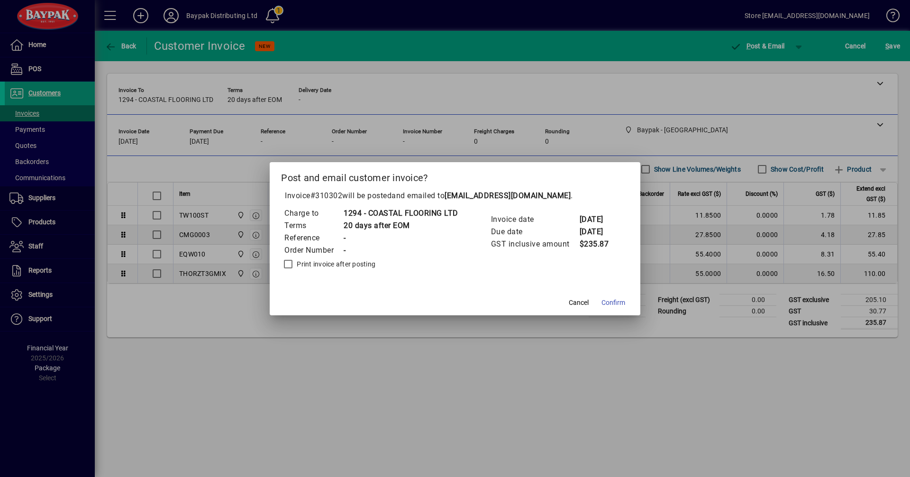 The width and height of the screenshot is (910, 477). I want to click on h2: Post and email customer invoice?, so click(455, 176).